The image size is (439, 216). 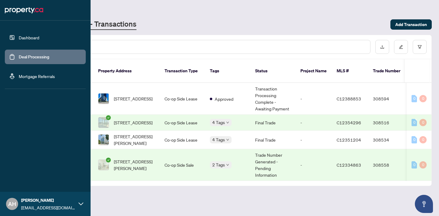 I want to click on span: Add Transaction, so click(x=411, y=24).